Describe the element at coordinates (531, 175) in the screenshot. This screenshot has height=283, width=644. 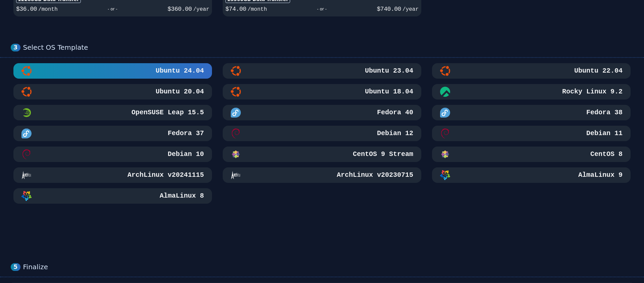
I see `button: AlmaLinux 9AlmaLinux 9` at that location.